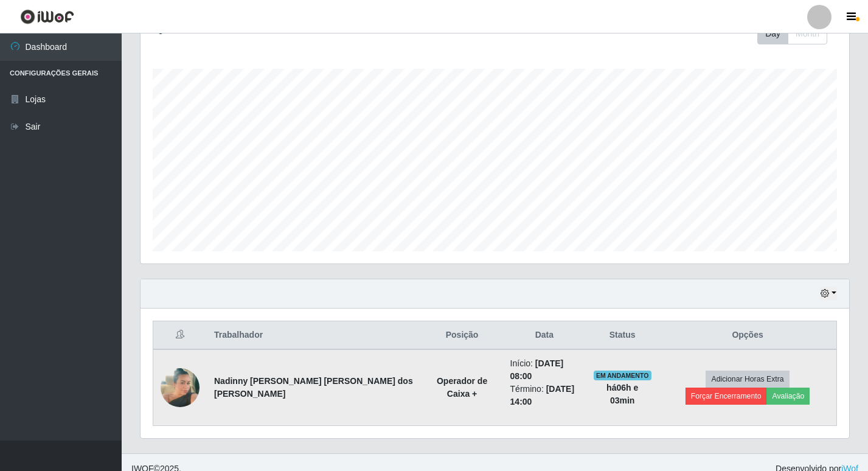 This screenshot has width=868, height=471. What do you see at coordinates (623, 394) in the screenshot?
I see `strong: há 06 h e 03 min` at bounding box center [623, 394].